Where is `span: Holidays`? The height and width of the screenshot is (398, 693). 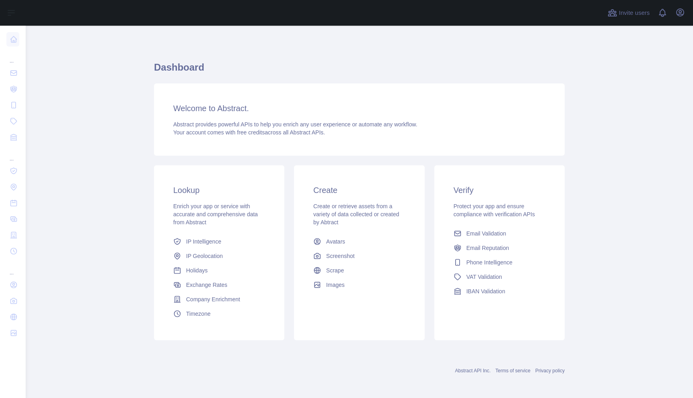
span: Holidays is located at coordinates (197, 270).